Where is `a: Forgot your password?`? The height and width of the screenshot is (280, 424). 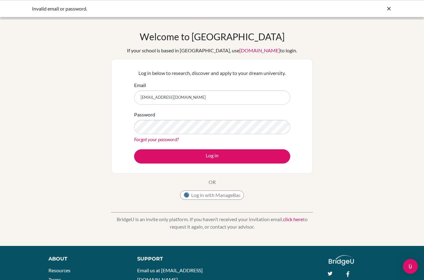
a: Forgot your password? is located at coordinates (156, 139).